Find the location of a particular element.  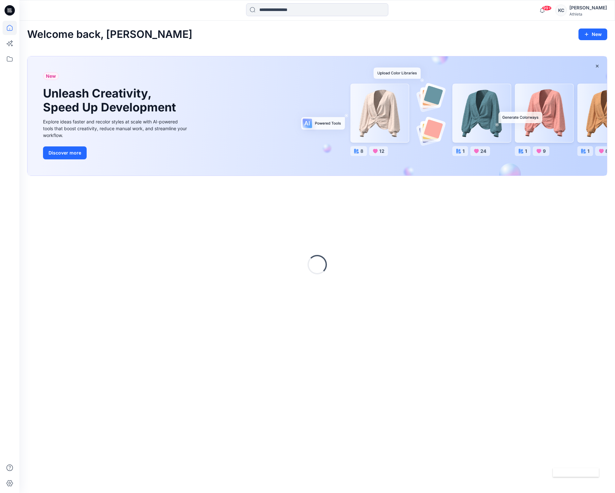

span: 99+ is located at coordinates (547, 8).